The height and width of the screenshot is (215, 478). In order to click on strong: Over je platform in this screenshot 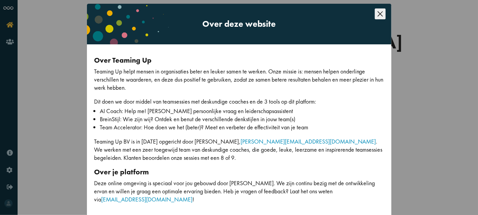, I will do `click(121, 172)`.